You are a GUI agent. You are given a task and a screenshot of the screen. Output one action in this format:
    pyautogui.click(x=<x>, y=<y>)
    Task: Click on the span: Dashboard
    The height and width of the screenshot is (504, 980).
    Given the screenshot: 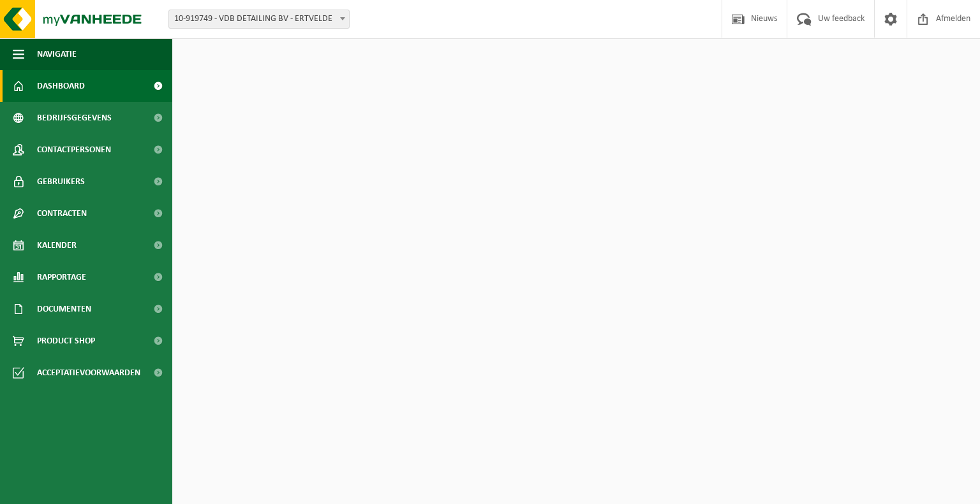 What is the action you would take?
    pyautogui.click(x=60, y=86)
    